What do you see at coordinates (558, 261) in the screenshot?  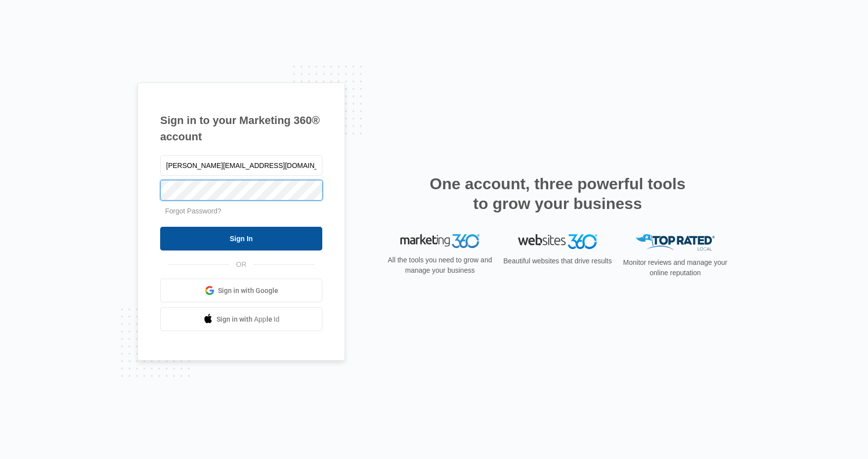 I see `p: Beautiful websites that drive results` at bounding box center [558, 261].